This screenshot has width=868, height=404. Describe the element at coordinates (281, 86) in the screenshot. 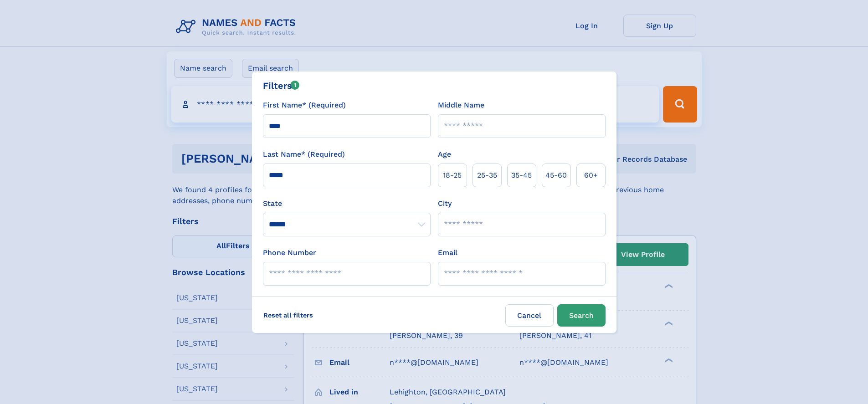

I see `div: Filters` at that location.